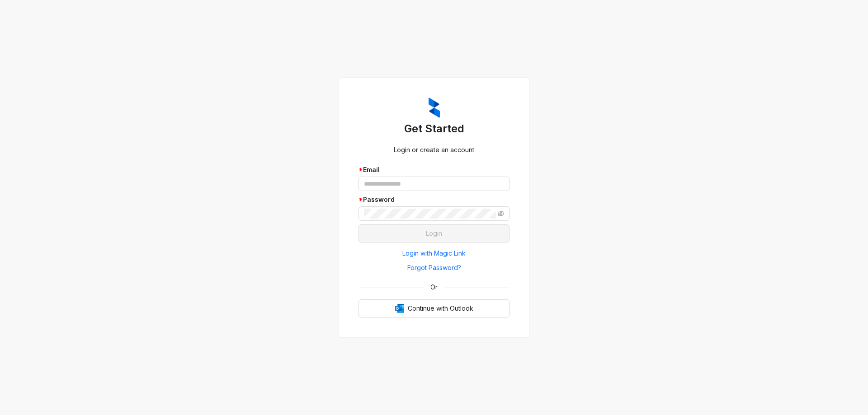  Describe the element at coordinates (434, 308) in the screenshot. I see `button: OutlookContinue with Outlook` at that location.